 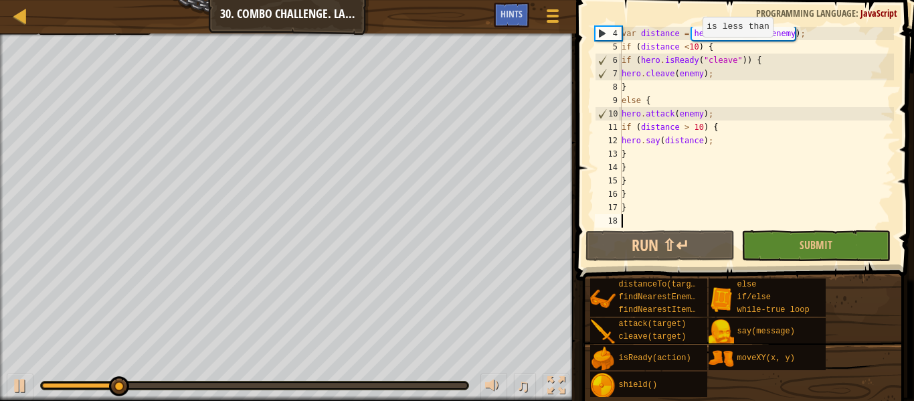 I want to click on span: else, so click(x=747, y=284).